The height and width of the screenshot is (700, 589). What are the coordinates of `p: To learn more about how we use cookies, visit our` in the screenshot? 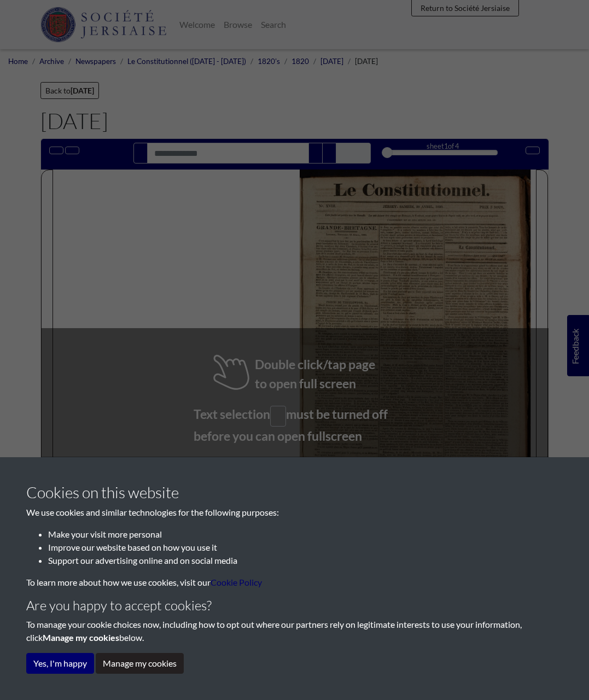 It's located at (294, 582).